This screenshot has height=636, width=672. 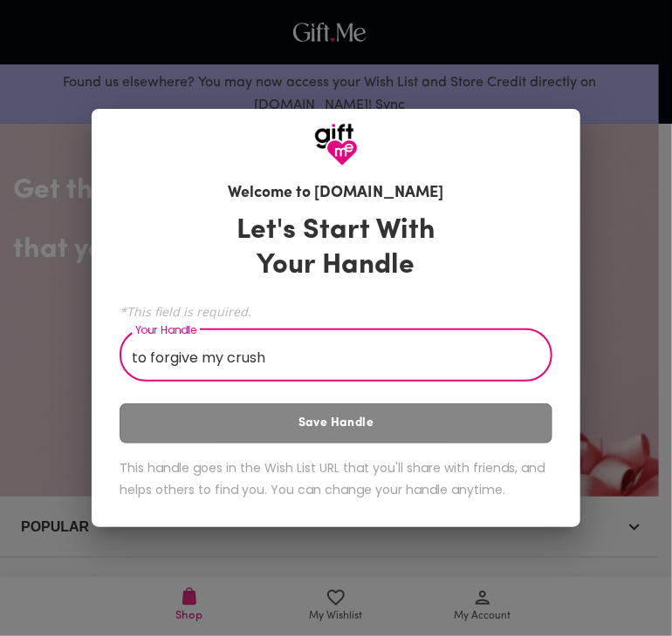 I want to click on input: Your Handle, so click(x=327, y=357).